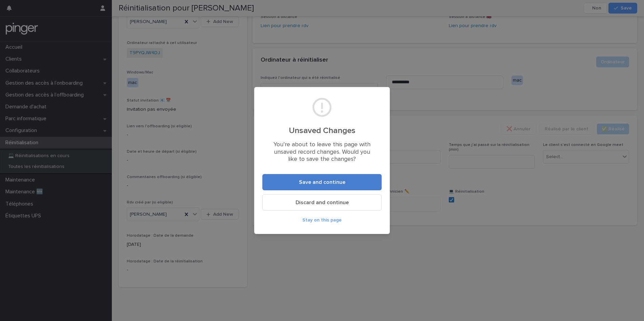 The image size is (644, 321). What do you see at coordinates (322, 202) in the screenshot?
I see `span: Discard and continue` at bounding box center [322, 202].